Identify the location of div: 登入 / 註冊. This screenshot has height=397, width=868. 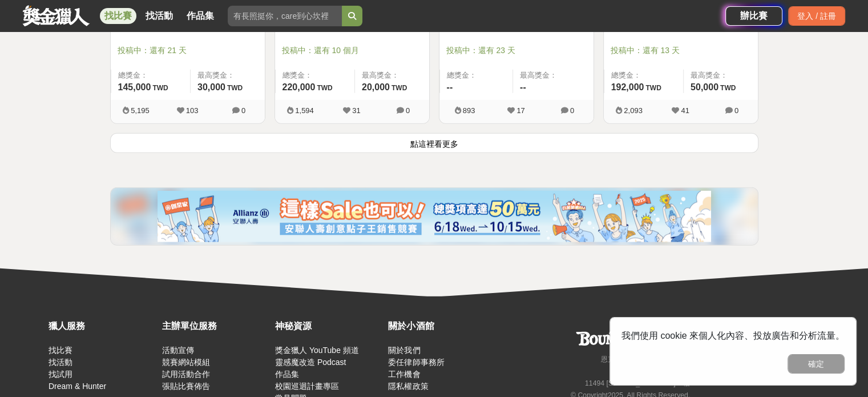
(817, 16).